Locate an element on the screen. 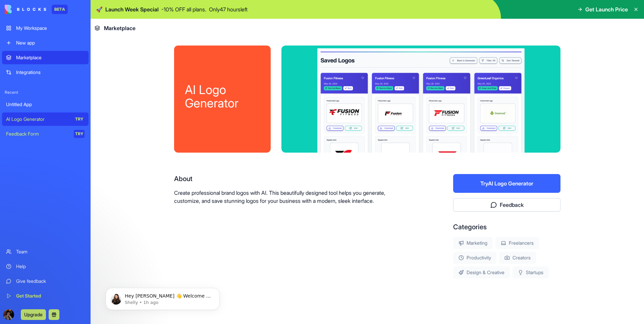  button: Upgrade is located at coordinates (33, 315).